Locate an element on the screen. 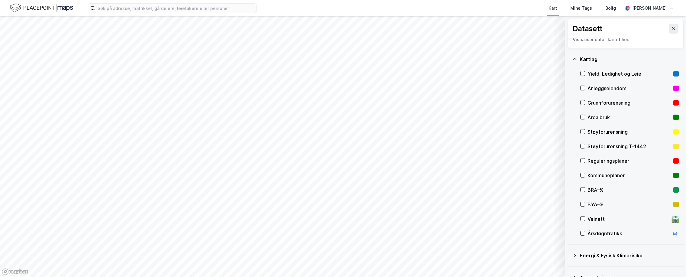  div: Simen sier… is located at coordinates (60, 68).